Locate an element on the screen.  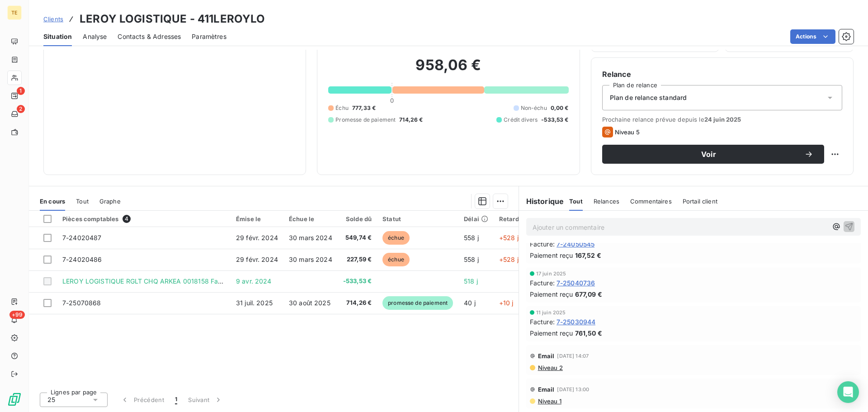
span: Crédit divers is located at coordinates (520, 120).